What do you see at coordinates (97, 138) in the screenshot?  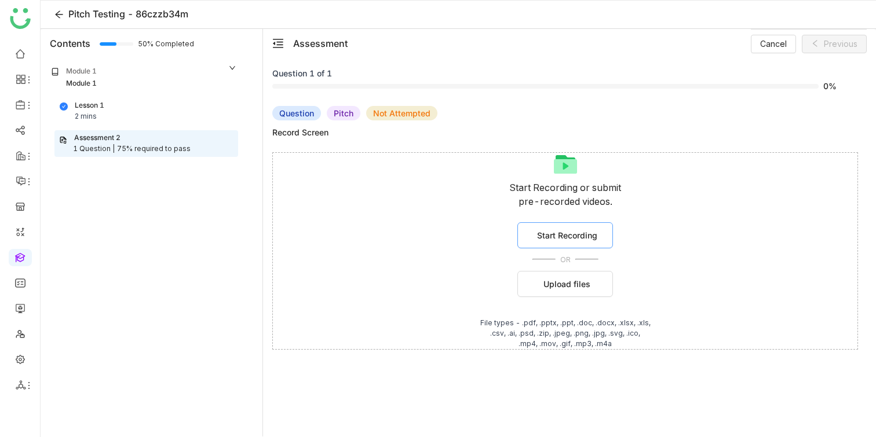 I see `div: Assessment 2` at bounding box center [97, 138].